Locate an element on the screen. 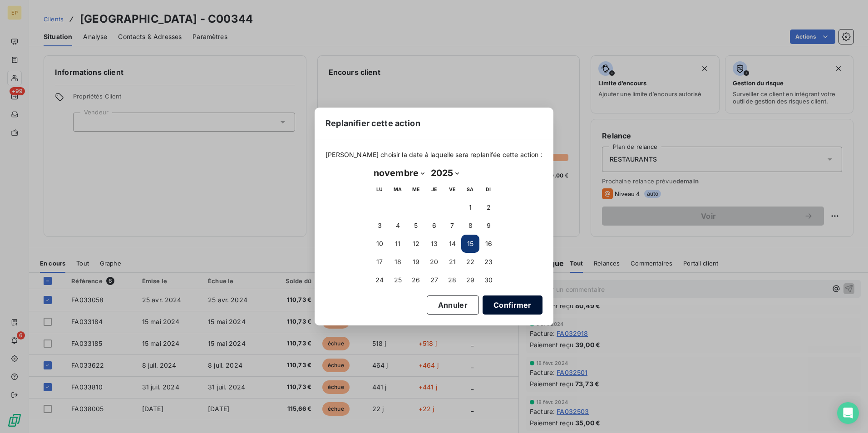  th: samedi is located at coordinates (470, 189).